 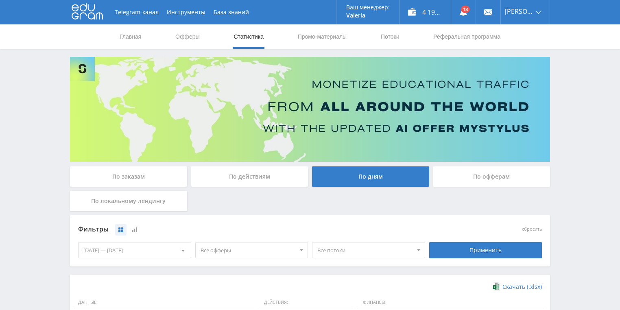 What do you see at coordinates (492, 177) in the screenshot?
I see `div: По офферам` at bounding box center [492, 177].